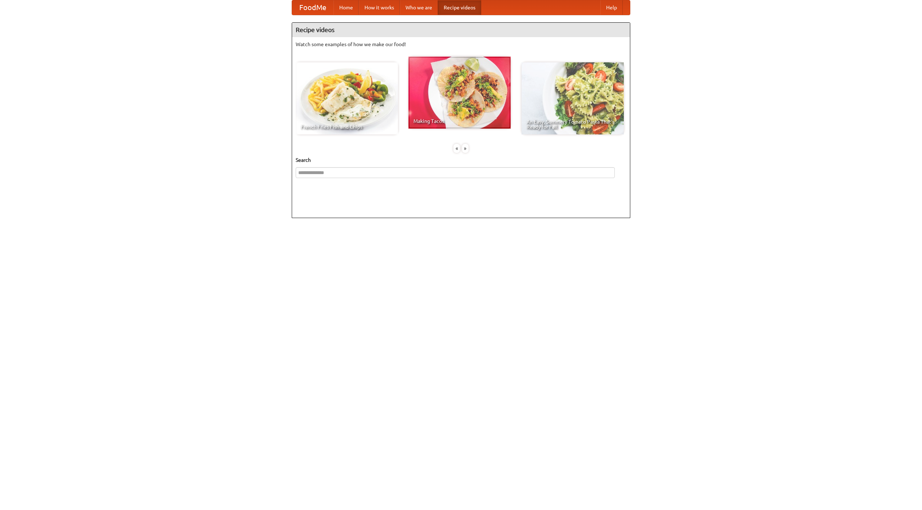 Image resolution: width=922 pixels, height=510 pixels. Describe the element at coordinates (379, 8) in the screenshot. I see `a: How it works` at that location.